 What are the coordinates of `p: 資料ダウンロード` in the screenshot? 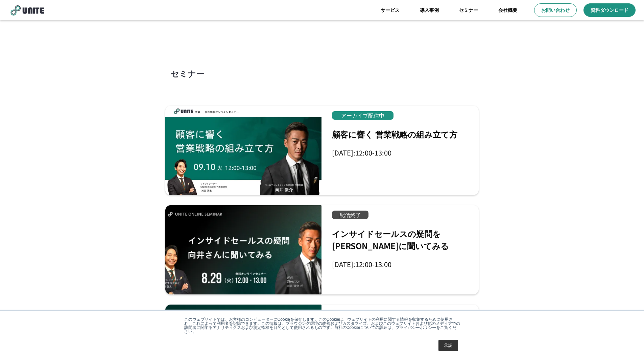 It's located at (610, 10).